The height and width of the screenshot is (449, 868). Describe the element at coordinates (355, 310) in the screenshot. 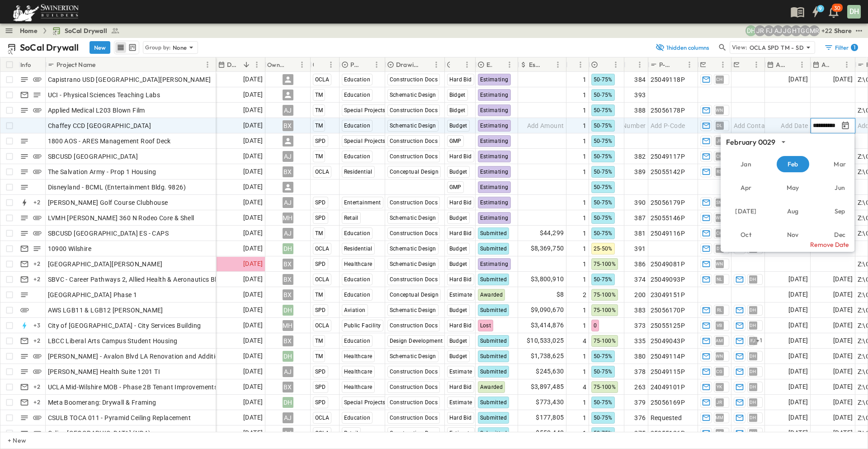

I see `span: Aviation` at that location.